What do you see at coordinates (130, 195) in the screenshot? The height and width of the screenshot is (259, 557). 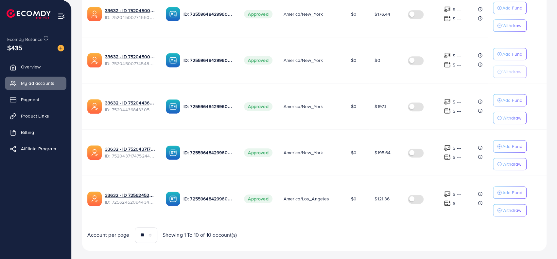 I see `a: 33632 - ID 7256245209443483650` at bounding box center [130, 195].